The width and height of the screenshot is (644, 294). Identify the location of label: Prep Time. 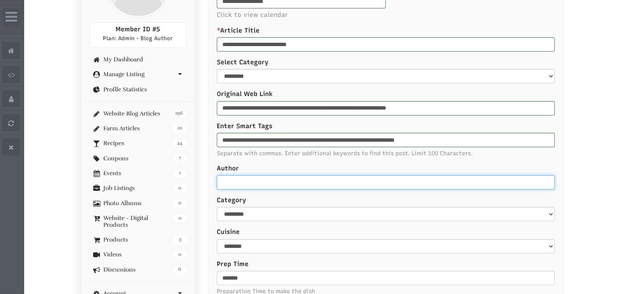
(386, 264).